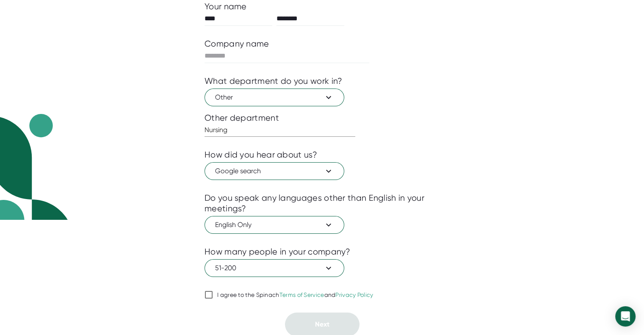 The width and height of the screenshot is (644, 335). Describe the element at coordinates (275, 171) in the screenshot. I see `span: Google search` at that location.